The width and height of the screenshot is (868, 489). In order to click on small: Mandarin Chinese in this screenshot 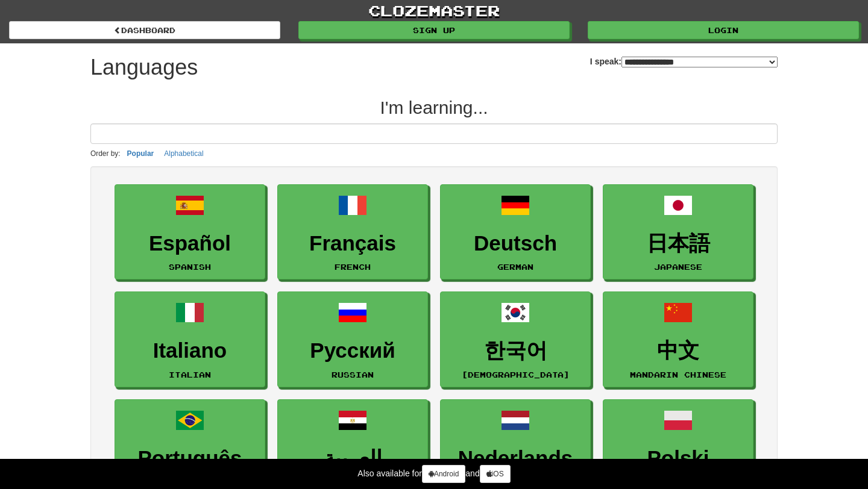, I will do `click(678, 375)`.